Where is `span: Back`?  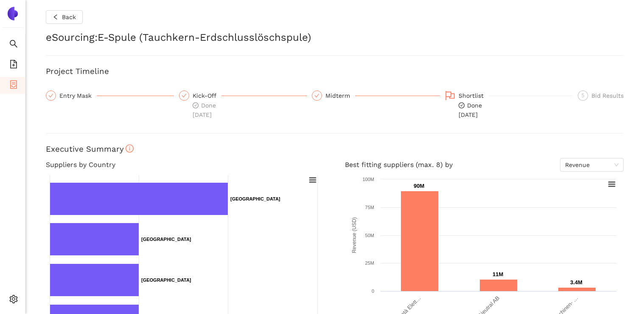 span: Back is located at coordinates (69, 17).